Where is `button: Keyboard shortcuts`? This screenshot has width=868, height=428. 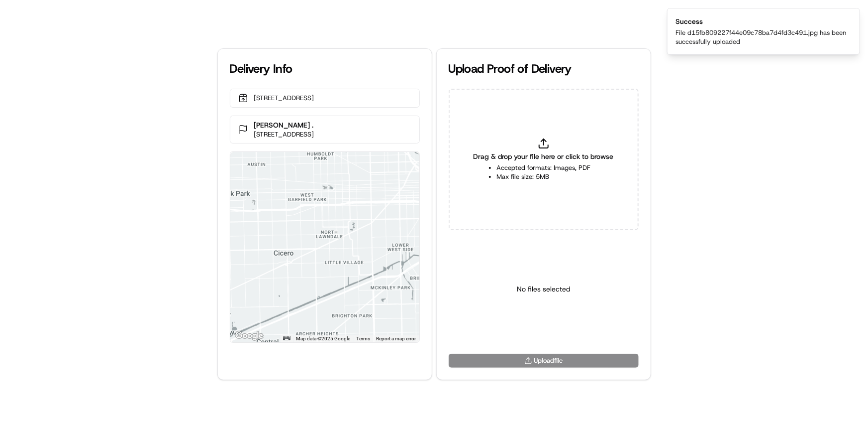 button: Keyboard shortcuts is located at coordinates (287, 338).